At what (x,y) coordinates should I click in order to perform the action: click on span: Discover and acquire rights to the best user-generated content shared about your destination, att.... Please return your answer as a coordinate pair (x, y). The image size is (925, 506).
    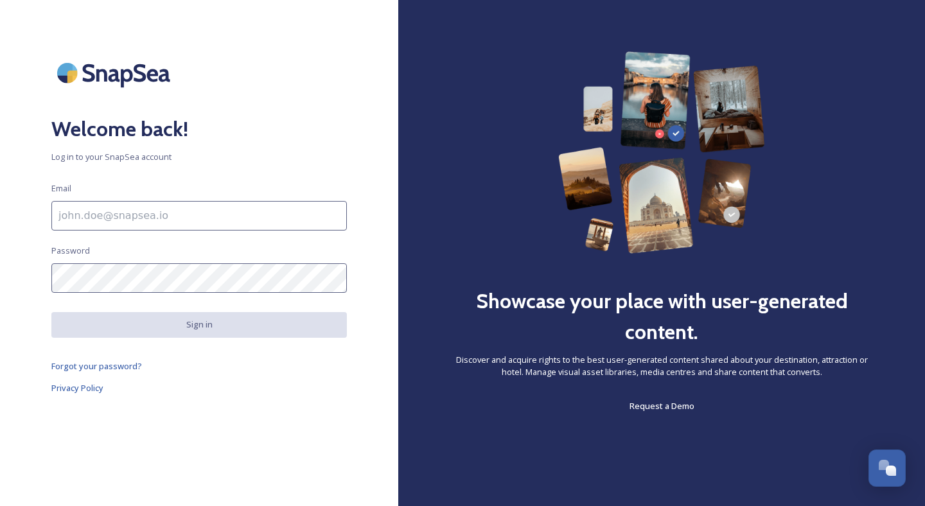
    Looking at the image, I should click on (661, 366).